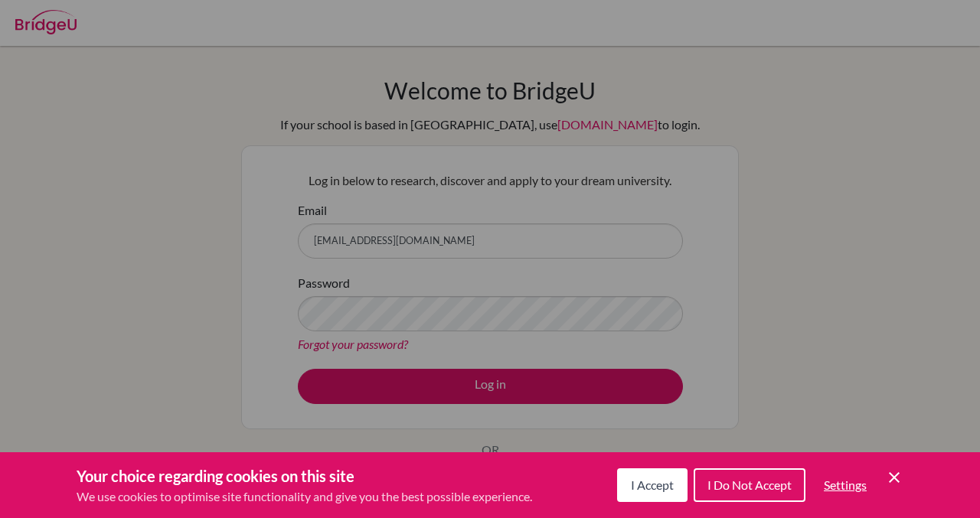 The width and height of the screenshot is (980, 518). I want to click on button: I Accept, so click(652, 485).